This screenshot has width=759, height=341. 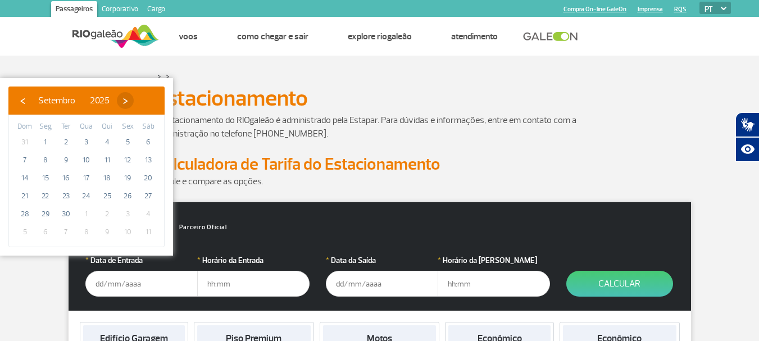 What do you see at coordinates (380, 182) in the screenshot?
I see `p: Simule e compare as opções.` at bounding box center [380, 182].